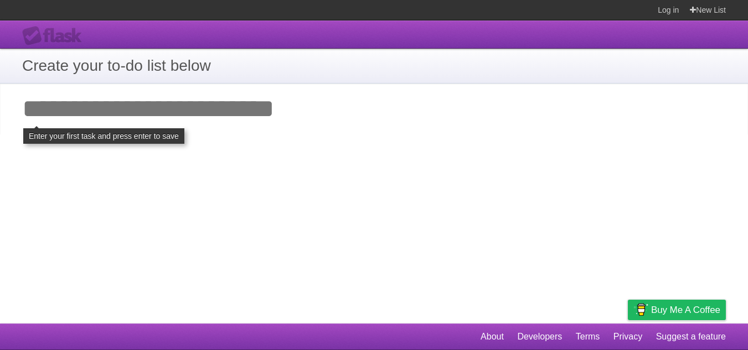  I want to click on a: Terms, so click(588, 337).